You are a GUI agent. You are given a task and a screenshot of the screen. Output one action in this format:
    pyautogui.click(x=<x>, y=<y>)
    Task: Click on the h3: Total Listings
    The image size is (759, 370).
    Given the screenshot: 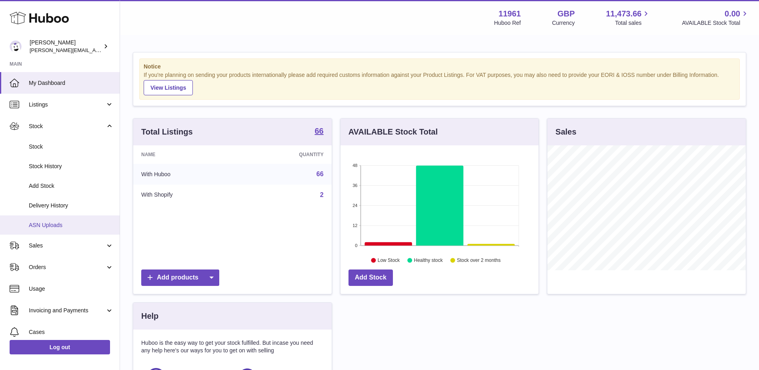 What is the action you would take?
    pyautogui.click(x=167, y=132)
    